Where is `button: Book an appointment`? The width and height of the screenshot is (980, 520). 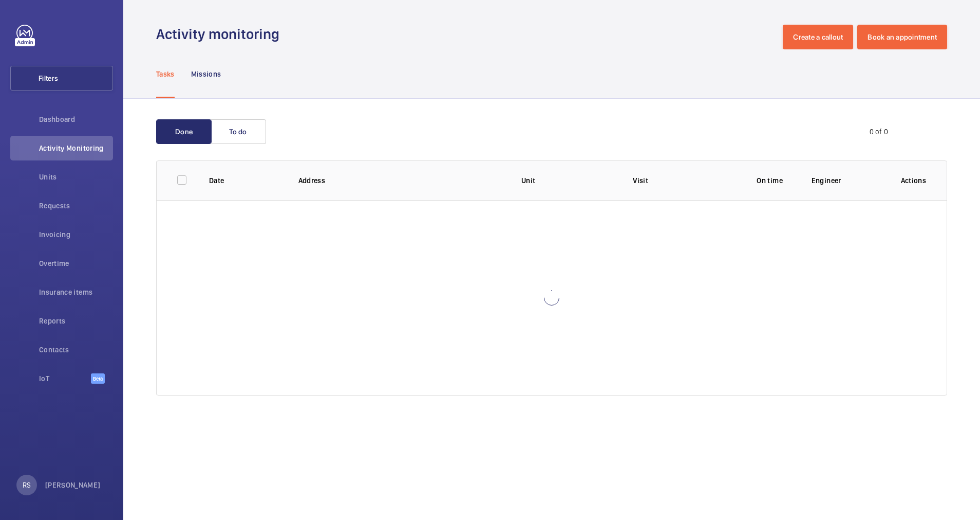
button: Book an appointment is located at coordinates (902, 37).